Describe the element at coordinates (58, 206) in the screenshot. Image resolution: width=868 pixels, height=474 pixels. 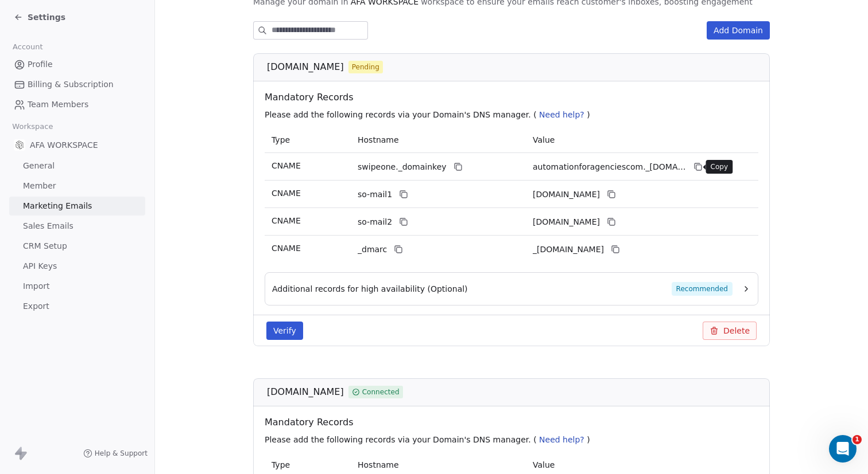
I see `span: Marketing Emails` at that location.